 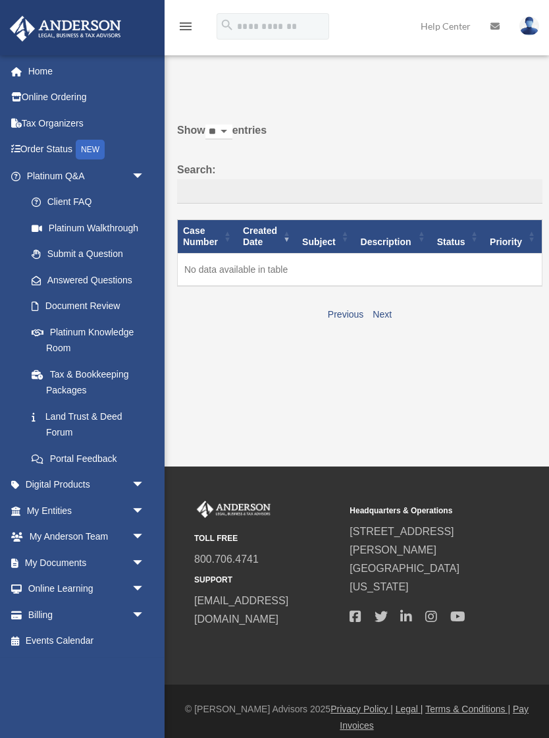 What do you see at coordinates (530, 26) in the screenshot?
I see `img: User Pic` at bounding box center [530, 26].